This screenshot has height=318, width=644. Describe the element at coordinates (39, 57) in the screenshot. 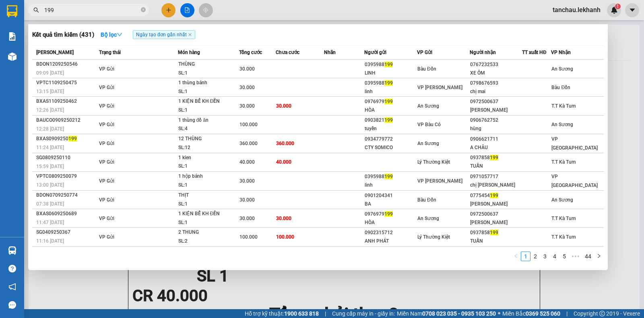

I see `div: 40.000` at that location.